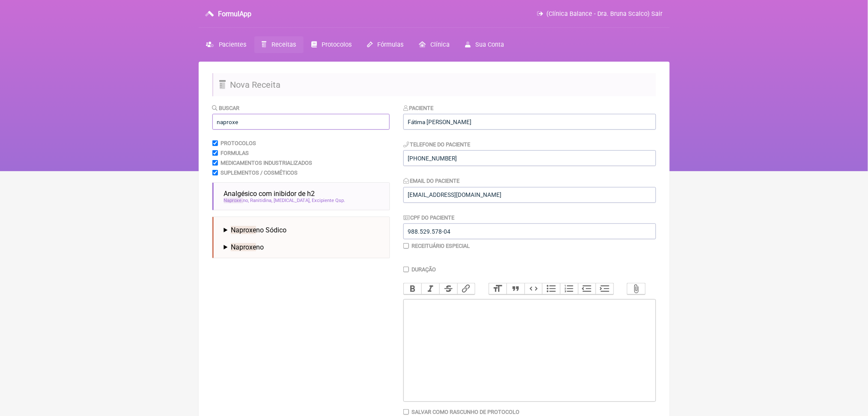 The height and width of the screenshot is (416, 868). Describe the element at coordinates (303, 230) in the screenshot. I see `summary: Naproxeno Sódico` at that location.